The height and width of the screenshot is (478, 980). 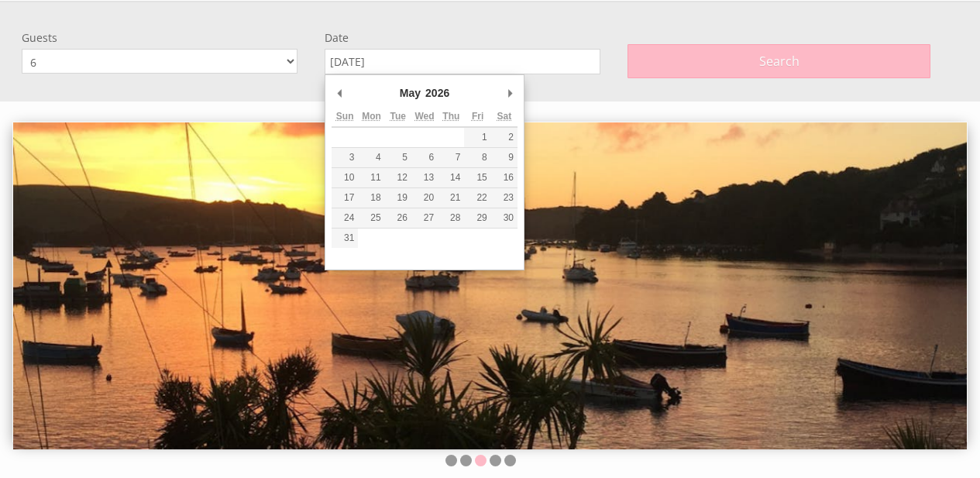 What do you see at coordinates (477, 116) in the screenshot?
I see `abbr: Friday` at bounding box center [477, 116].